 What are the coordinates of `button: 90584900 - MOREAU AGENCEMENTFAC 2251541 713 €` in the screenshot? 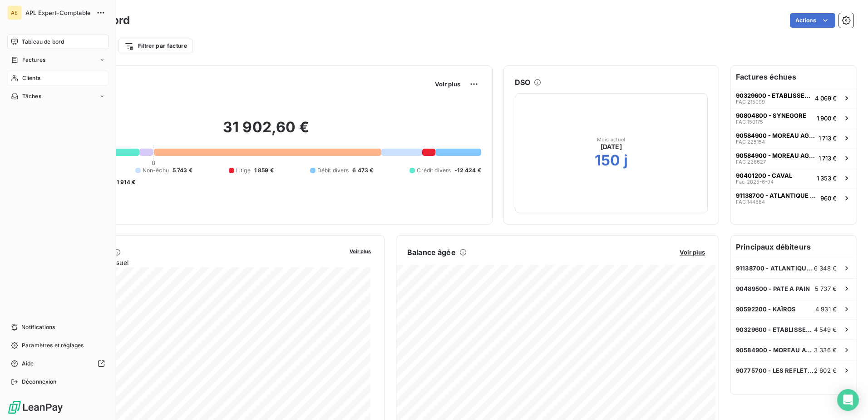 It's located at (794, 137).